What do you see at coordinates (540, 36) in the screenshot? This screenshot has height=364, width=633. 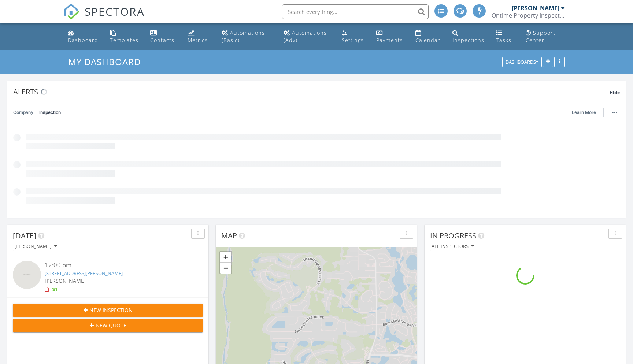 I see `div: Support Center` at bounding box center [540, 36].